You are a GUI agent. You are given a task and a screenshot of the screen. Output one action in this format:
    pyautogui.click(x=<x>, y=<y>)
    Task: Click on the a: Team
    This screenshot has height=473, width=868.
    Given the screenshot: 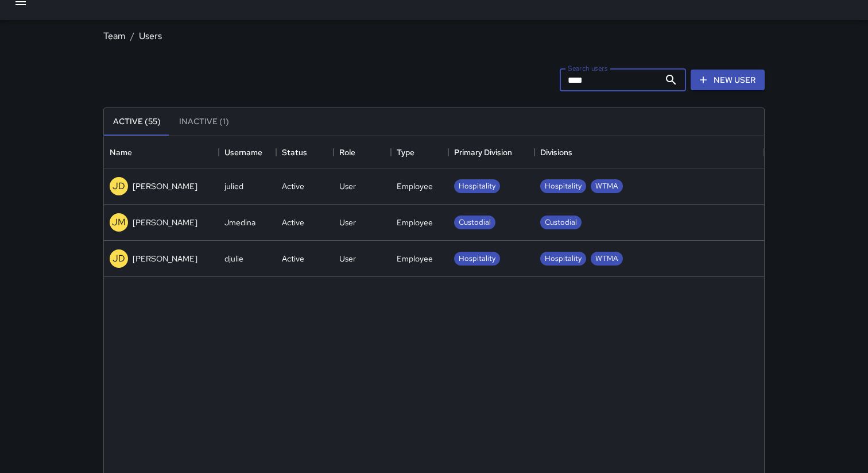 What is the action you would take?
    pyautogui.click(x=114, y=36)
    